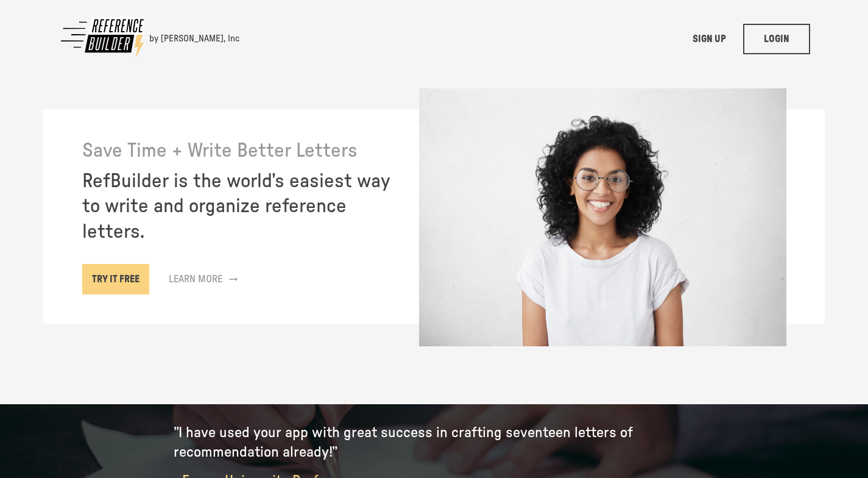  I want to click on img: writing on paper, so click(603, 217).